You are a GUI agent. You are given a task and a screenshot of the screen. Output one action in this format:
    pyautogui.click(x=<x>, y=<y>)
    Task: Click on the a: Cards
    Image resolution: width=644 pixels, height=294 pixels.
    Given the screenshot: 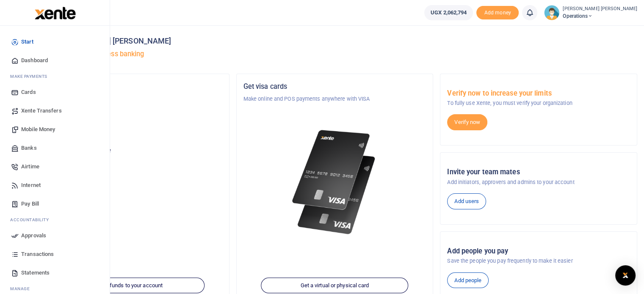 What is the action you would take?
    pyautogui.click(x=54, y=92)
    